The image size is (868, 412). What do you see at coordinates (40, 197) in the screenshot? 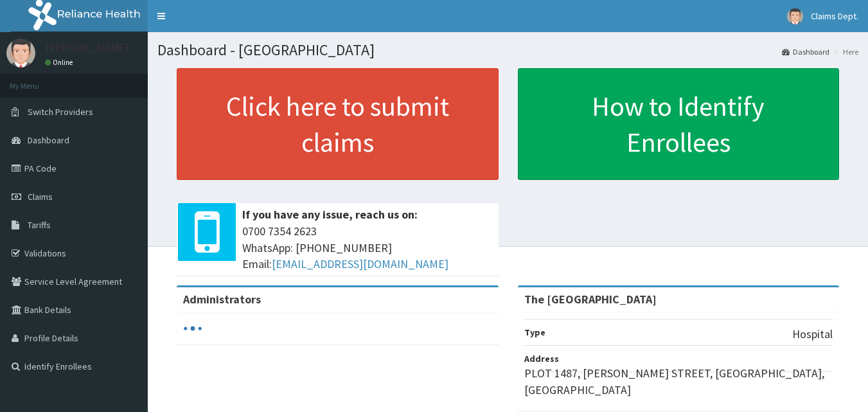
I see `span: Claims` at bounding box center [40, 197].